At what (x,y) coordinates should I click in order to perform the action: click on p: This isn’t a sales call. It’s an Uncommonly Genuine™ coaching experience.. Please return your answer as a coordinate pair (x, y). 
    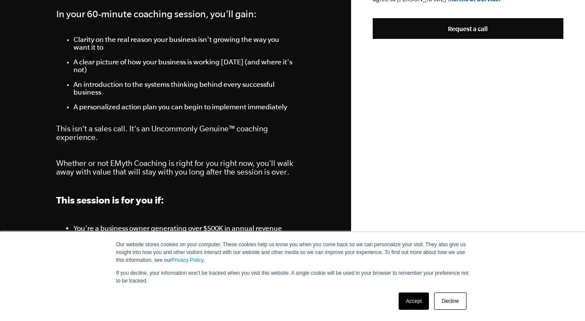
    Looking at the image, I should click on (176, 133).